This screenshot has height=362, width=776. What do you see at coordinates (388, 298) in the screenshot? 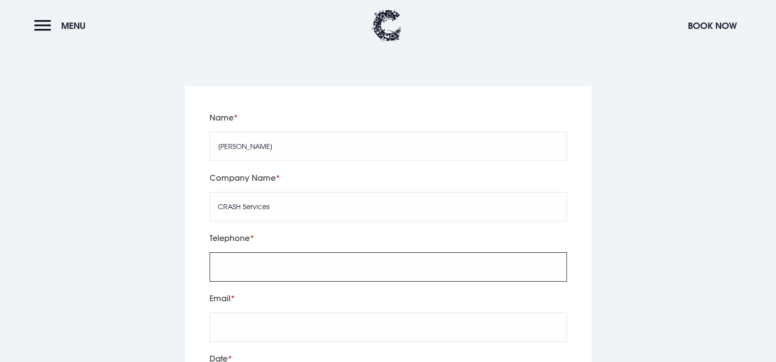
I see `label: Email` at bounding box center [388, 298].